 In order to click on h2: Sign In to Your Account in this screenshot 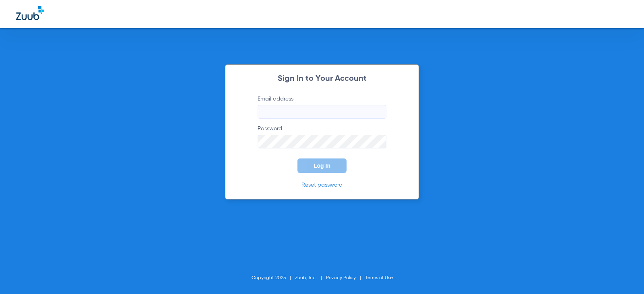, I will do `click(322, 79)`.